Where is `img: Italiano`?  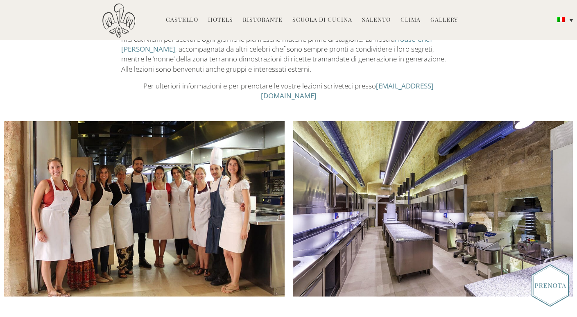
img: Italiano is located at coordinates (561, 20).